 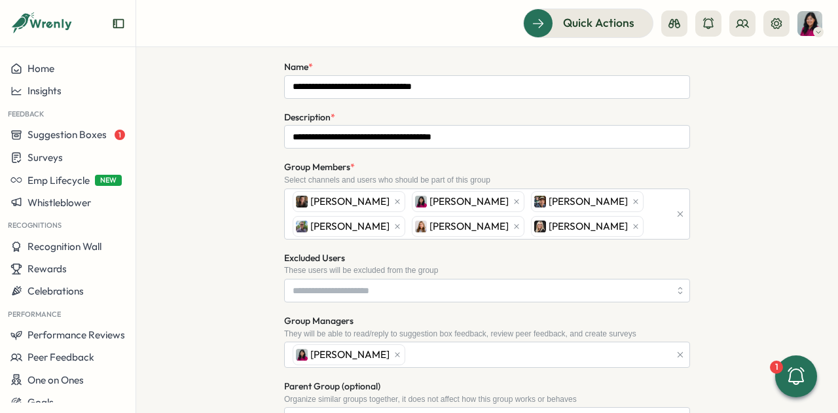 I want to click on img: Ronnie Cuadro, so click(x=302, y=227).